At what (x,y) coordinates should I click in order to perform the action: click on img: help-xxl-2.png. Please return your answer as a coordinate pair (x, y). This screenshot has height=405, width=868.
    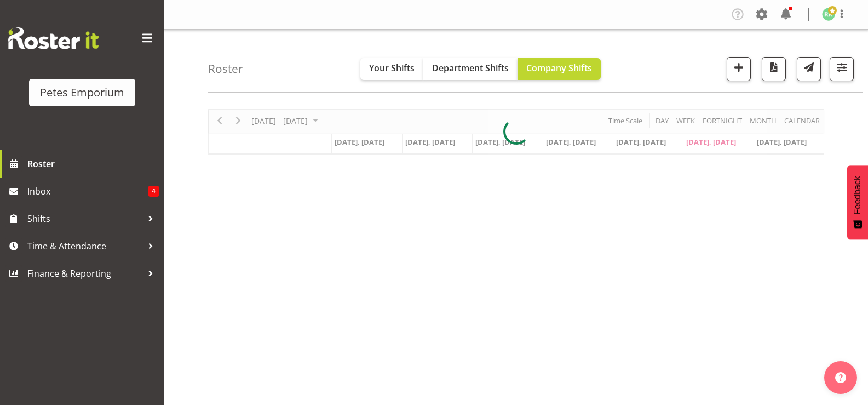
    Looking at the image, I should click on (841, 377).